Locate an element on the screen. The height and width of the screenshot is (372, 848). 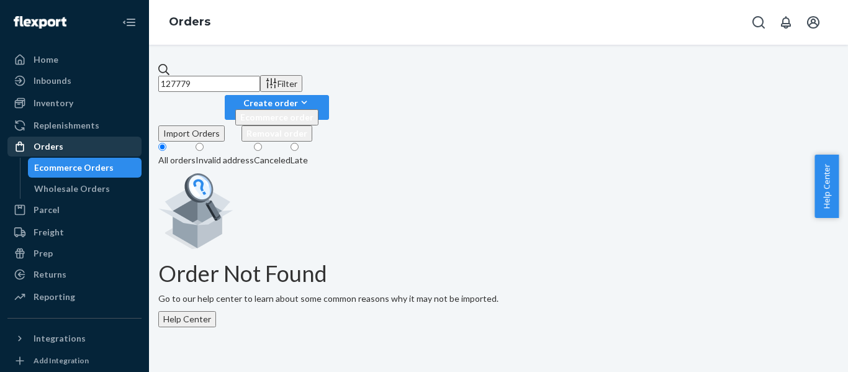
img: Empty list is located at coordinates (196, 209).